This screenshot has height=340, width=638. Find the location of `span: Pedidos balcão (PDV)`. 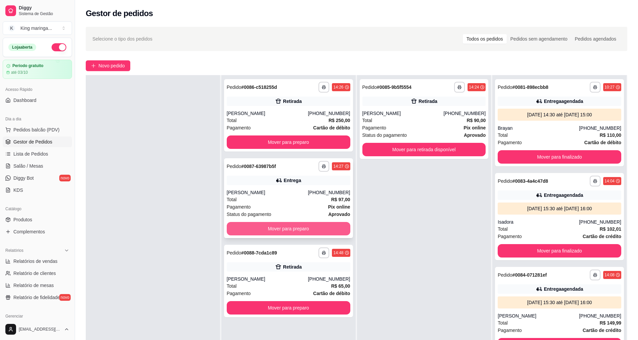

span: Pedidos balcão (PDV) is located at coordinates (37, 130).